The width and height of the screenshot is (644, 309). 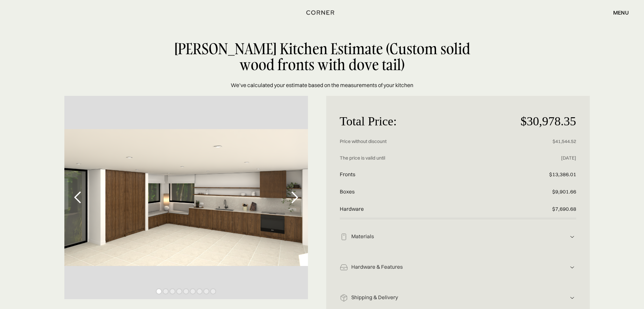 I want to click on p: $9,901.66, so click(x=537, y=192).